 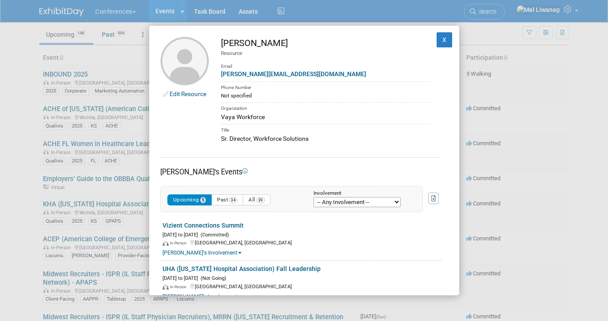 I want to click on div: Email, so click(x=325, y=63).